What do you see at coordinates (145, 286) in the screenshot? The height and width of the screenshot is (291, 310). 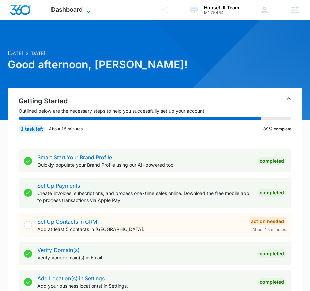 I see `p: Add your business location(s) in Settings.` at bounding box center [145, 286].